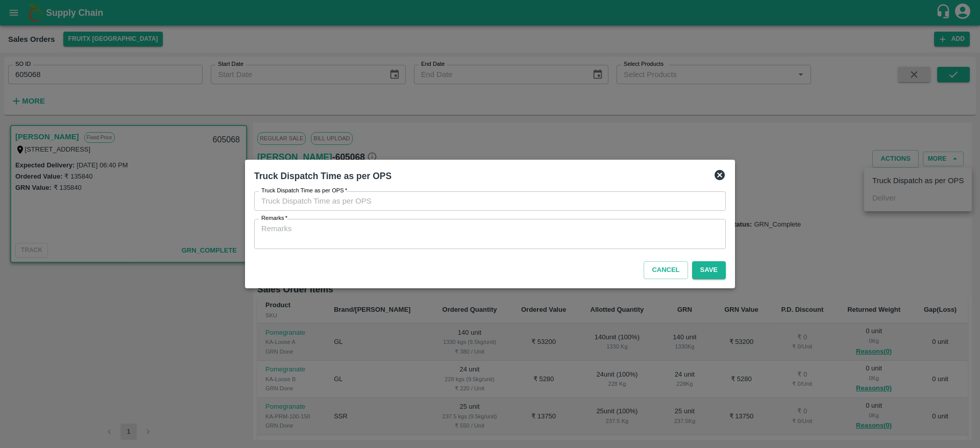  What do you see at coordinates (323, 176) in the screenshot?
I see `b: Truck Dispatch Time as per OPS` at bounding box center [323, 176].